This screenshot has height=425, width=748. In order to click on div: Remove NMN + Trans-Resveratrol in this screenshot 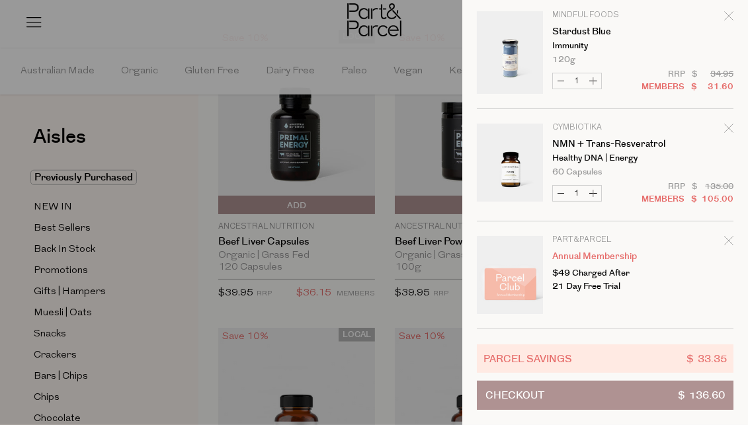, I will do `click(728, 130)`.